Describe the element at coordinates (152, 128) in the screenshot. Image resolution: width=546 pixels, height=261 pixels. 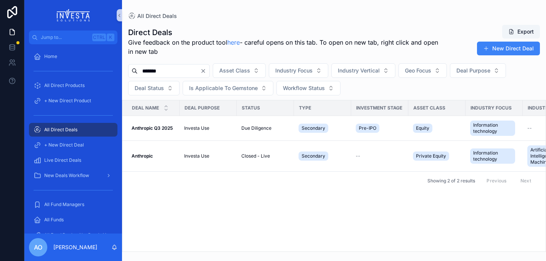
I see `strong: Anthropic Q3 2025` at that location.